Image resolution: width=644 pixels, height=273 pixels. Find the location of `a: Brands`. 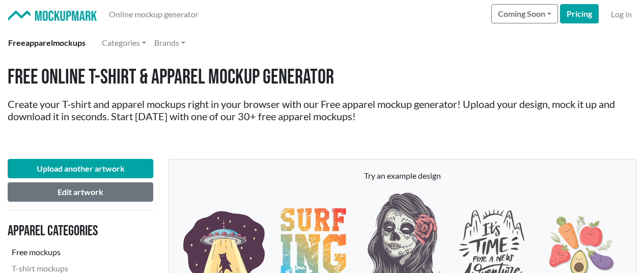

a: Brands is located at coordinates (170, 43).